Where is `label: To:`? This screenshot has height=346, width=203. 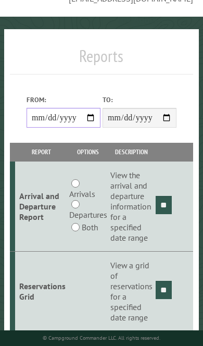
label: To: is located at coordinates (140, 100).